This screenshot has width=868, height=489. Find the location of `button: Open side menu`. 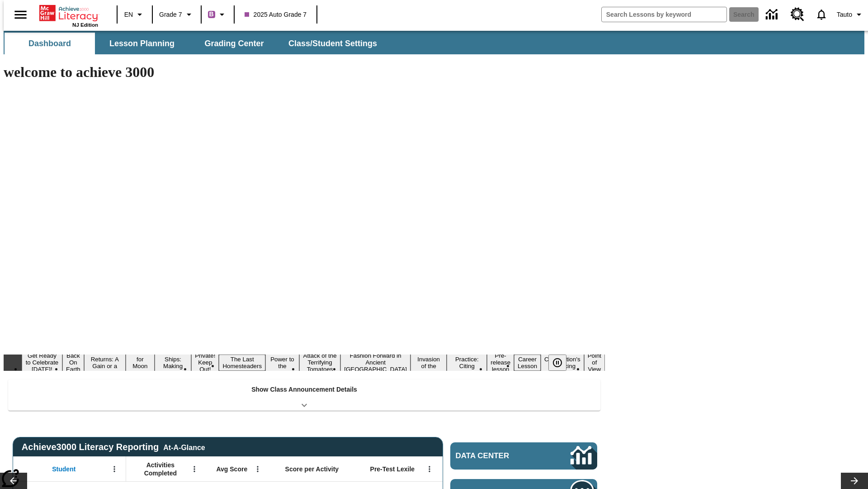

button: Open side menu is located at coordinates (20, 14).